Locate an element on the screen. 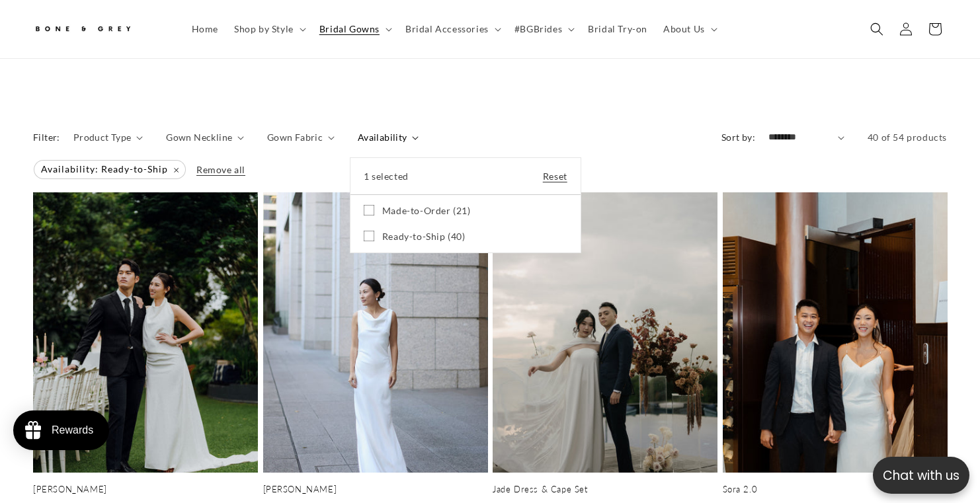  p: Chat with us is located at coordinates (921, 476).